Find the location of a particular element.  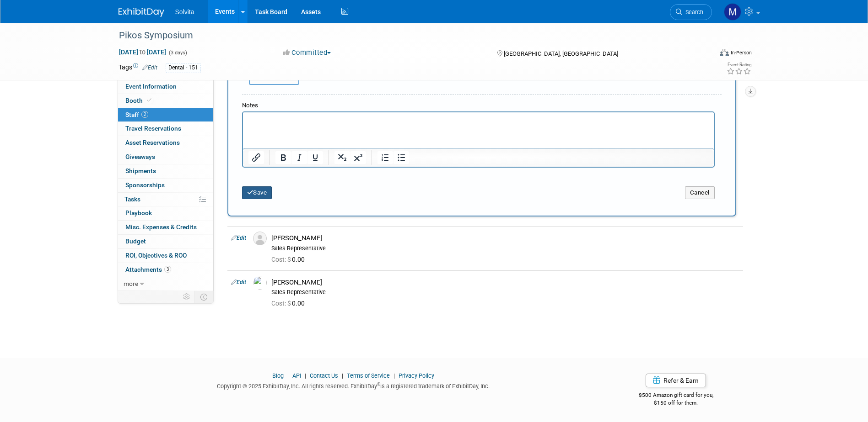

span: more is located at coordinates (131, 284).